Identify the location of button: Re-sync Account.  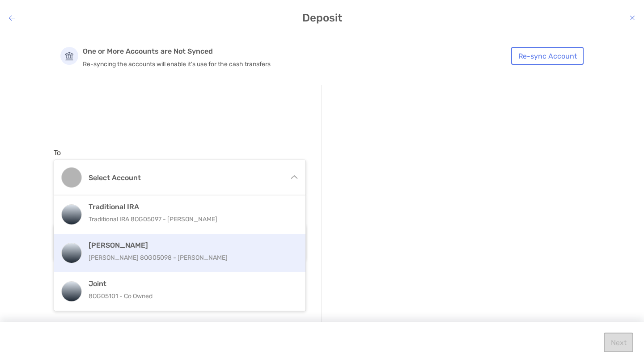
(547, 56).